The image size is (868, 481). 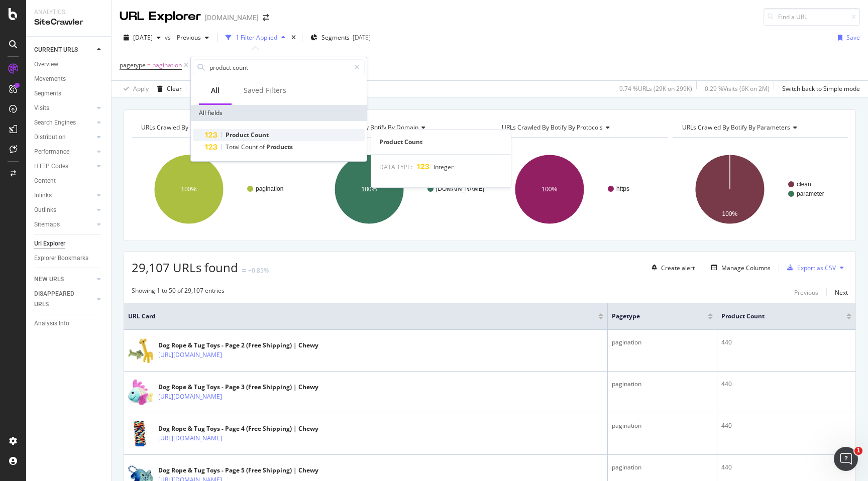 I want to click on button: Create alert, so click(x=671, y=268).